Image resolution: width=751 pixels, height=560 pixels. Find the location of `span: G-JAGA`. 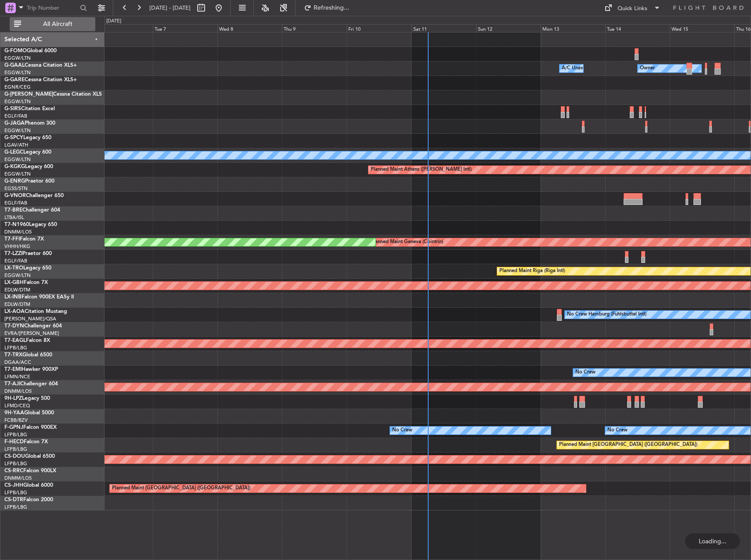

span: G-JAGA is located at coordinates (15, 124).